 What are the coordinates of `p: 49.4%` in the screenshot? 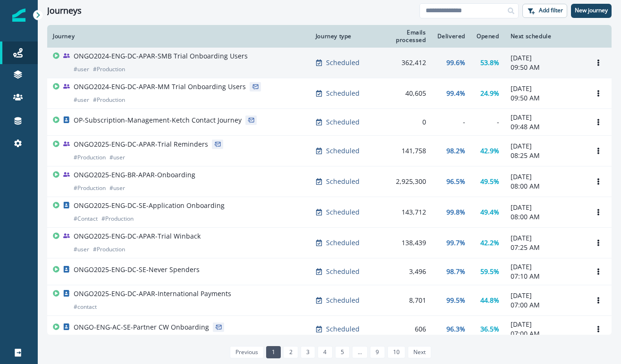 It's located at (490, 212).